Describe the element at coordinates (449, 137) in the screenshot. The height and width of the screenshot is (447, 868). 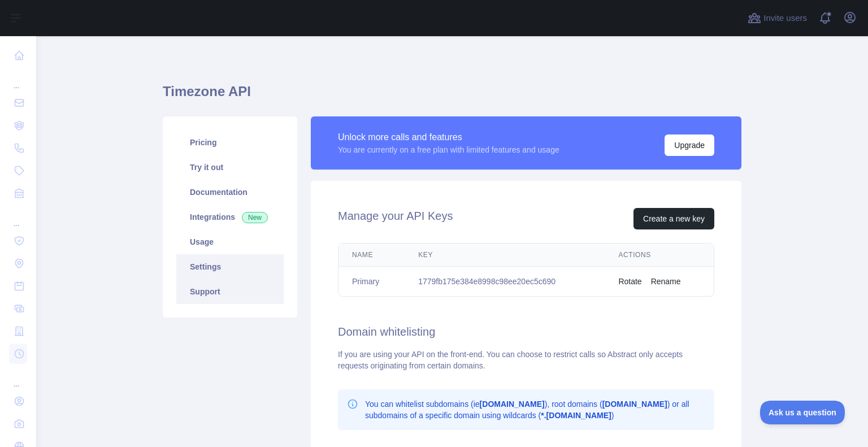
I see `div: Unlock more calls and features` at that location.